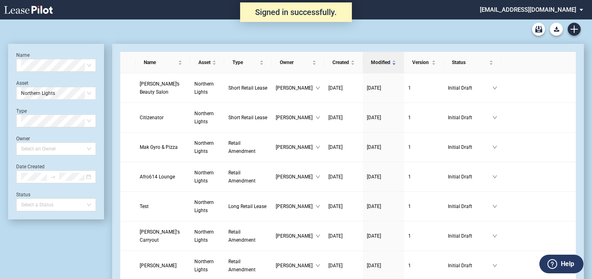 This screenshot has width=592, height=279. I want to click on span: Name, so click(160, 62).